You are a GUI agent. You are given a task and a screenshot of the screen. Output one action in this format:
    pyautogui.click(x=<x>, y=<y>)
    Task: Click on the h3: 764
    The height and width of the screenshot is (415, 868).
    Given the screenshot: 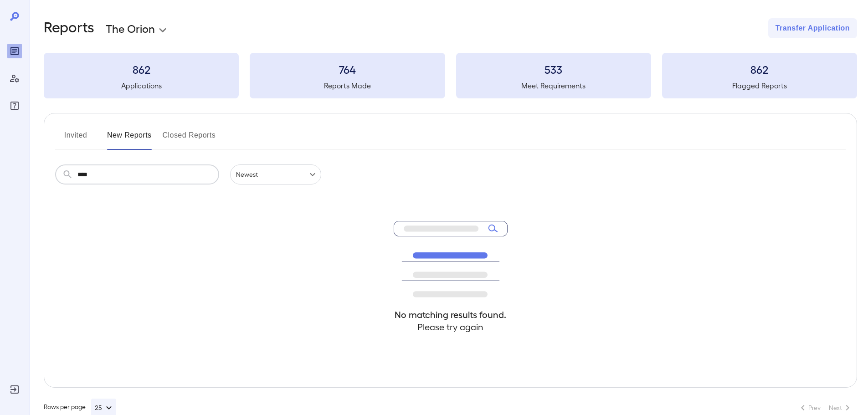 What is the action you would take?
    pyautogui.click(x=347, y=69)
    